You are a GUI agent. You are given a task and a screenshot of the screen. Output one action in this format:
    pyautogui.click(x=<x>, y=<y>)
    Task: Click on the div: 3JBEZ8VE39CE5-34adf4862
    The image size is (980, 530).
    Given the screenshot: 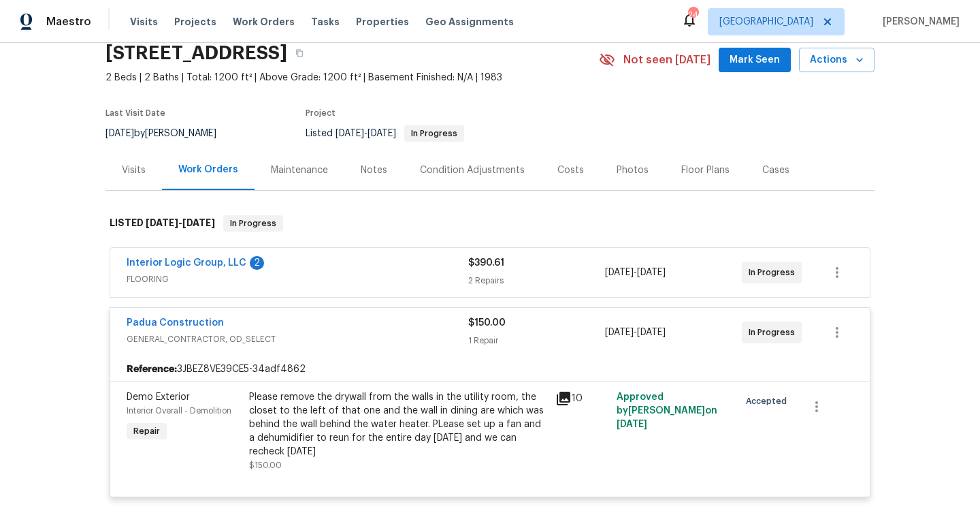 What is the action you would take?
    pyautogui.click(x=490, y=369)
    